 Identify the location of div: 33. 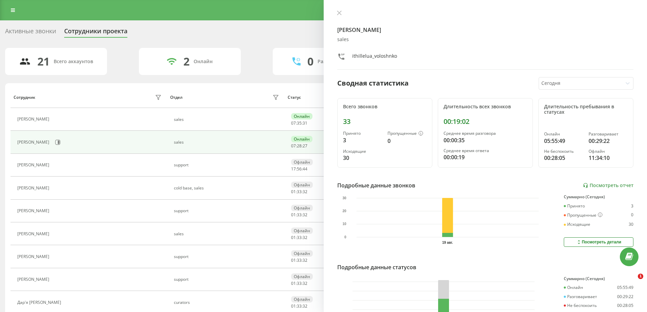
(385, 122).